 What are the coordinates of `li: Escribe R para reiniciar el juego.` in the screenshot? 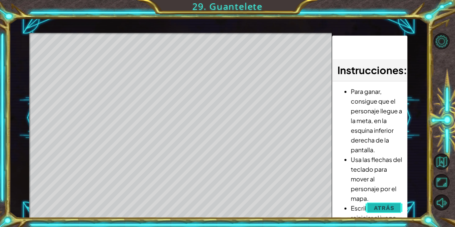 It's located at (377, 213).